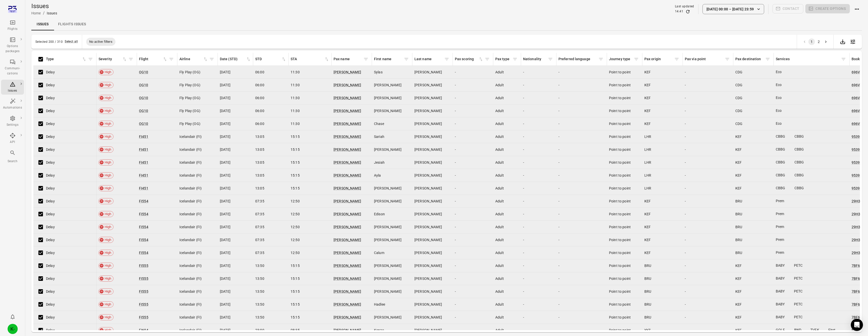 This screenshot has width=868, height=336. I want to click on div: API, so click(12, 142).